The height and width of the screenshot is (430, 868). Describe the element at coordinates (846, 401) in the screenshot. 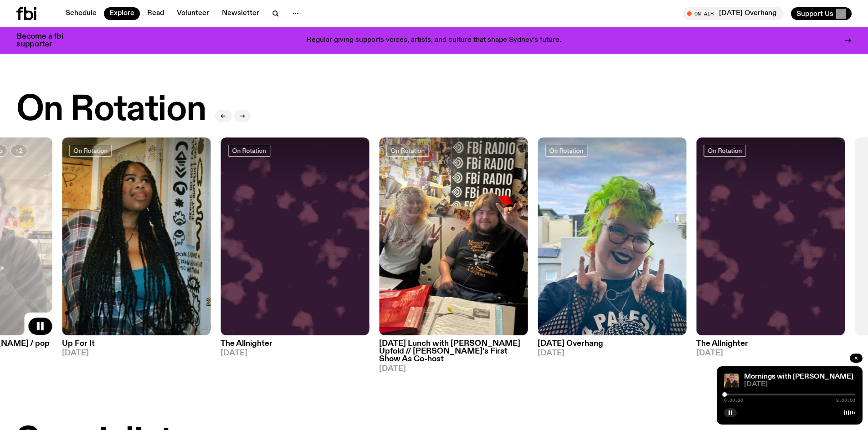

I see `span: 2:00:00` at that location.